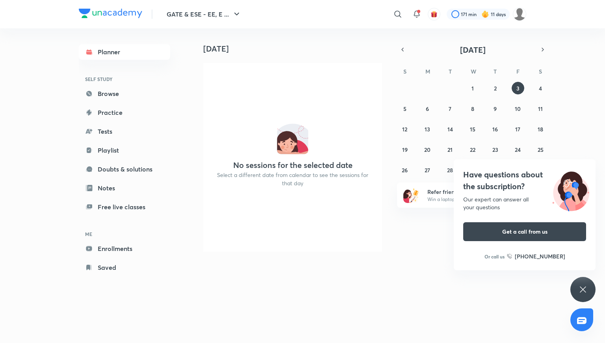 This screenshot has height=343, width=605. Describe the element at coordinates (124, 131) in the screenshot. I see `a: Tests` at that location.